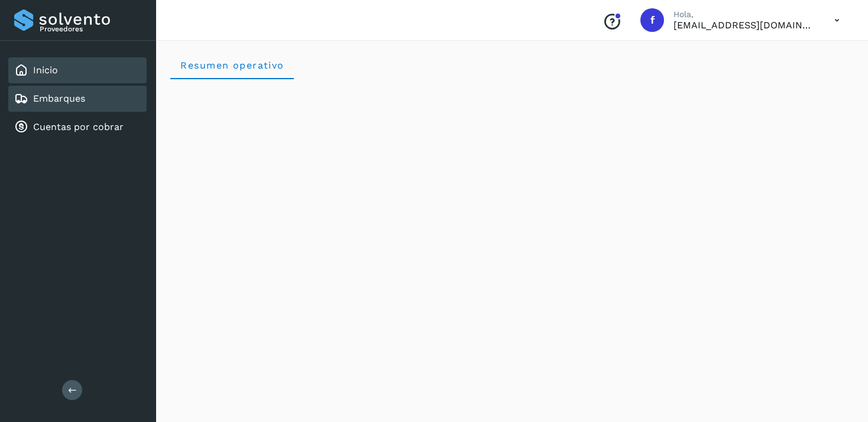 Image resolution: width=868 pixels, height=422 pixels. I want to click on span: Resumen operativo, so click(232, 65).